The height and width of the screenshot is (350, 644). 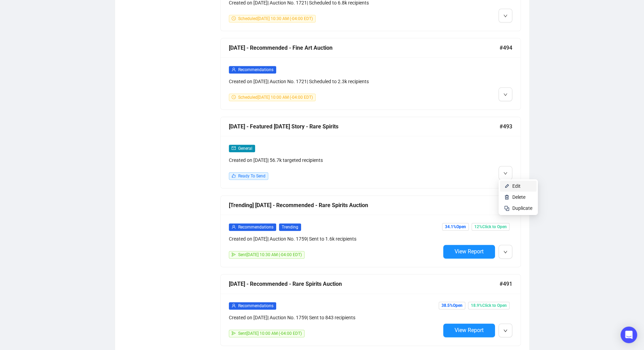 I want to click on span: 34.1% Open, so click(x=455, y=227).